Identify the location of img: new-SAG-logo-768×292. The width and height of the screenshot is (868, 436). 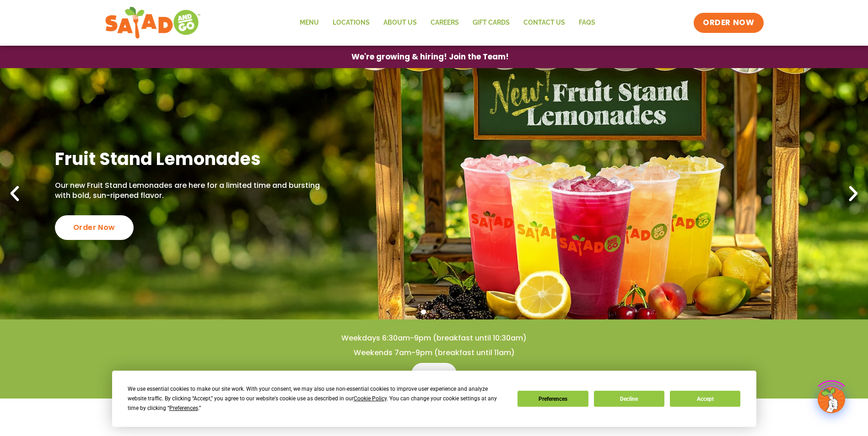
(153, 23).